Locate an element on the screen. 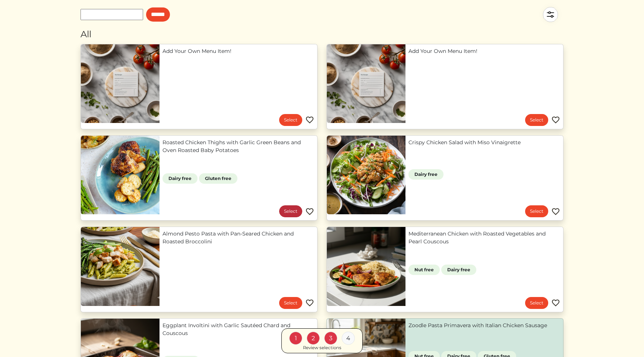 The width and height of the screenshot is (644, 357). div: All is located at coordinates (322, 34).